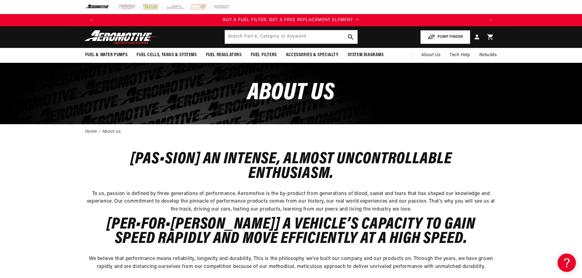 The height and width of the screenshot is (278, 582). I want to click on p: To us, passion is defined by three generations of performance. Aeromotive is the by-product from ..., so click(291, 202).